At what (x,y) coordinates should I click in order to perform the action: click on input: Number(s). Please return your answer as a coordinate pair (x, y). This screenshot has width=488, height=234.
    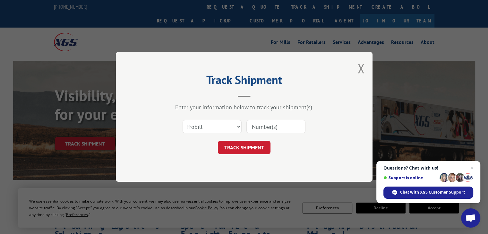
    Looking at the image, I should click on (276, 127).